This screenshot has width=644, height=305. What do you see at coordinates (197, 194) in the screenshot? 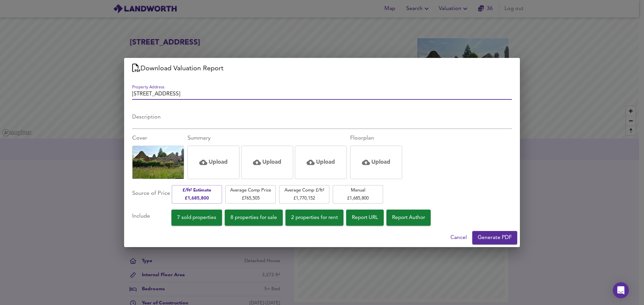
I see `span: £/ft² Estimate £ 1,685,800` at bounding box center [197, 194].